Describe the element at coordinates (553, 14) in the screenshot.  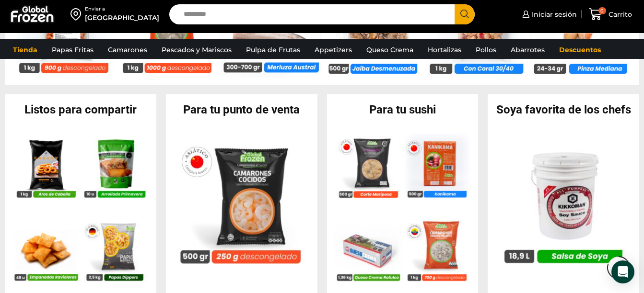
I see `span: Iniciar sesión` at that location.